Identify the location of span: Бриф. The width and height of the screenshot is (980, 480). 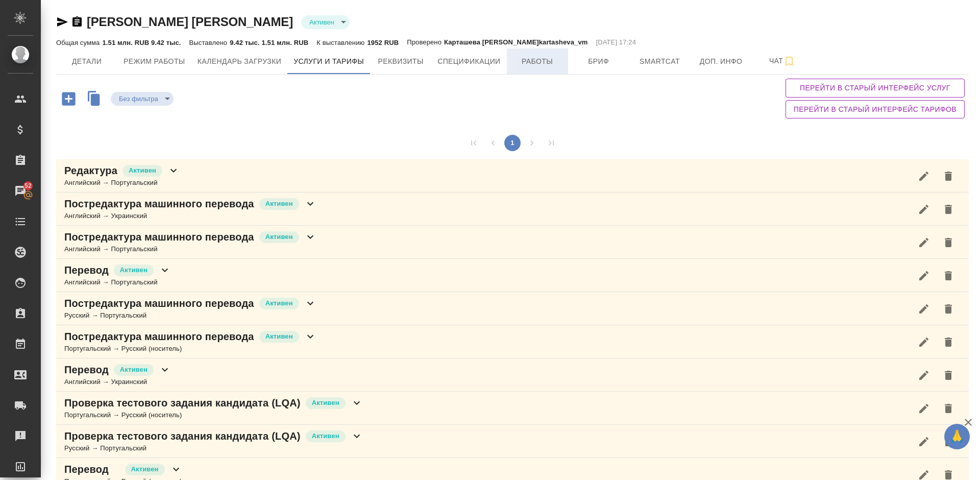
(599, 61).